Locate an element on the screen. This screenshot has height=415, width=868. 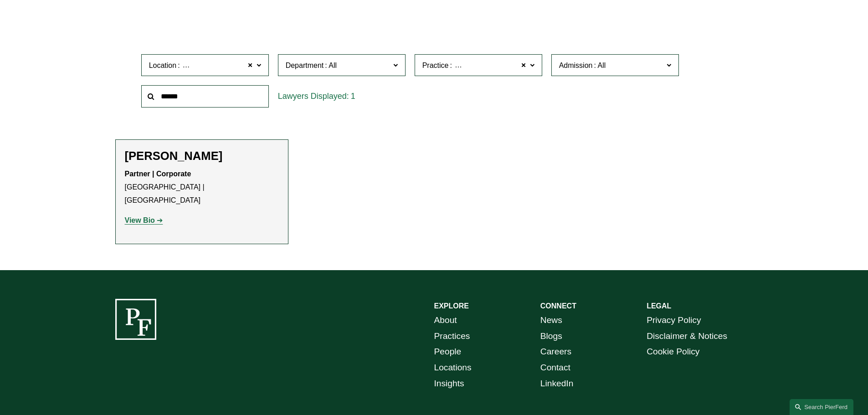
a: Insights is located at coordinates (449, 384).